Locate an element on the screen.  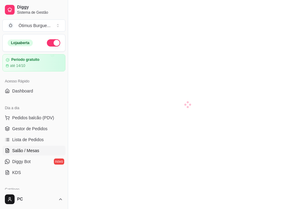
div: Catálogo is located at coordinates (34, 189).